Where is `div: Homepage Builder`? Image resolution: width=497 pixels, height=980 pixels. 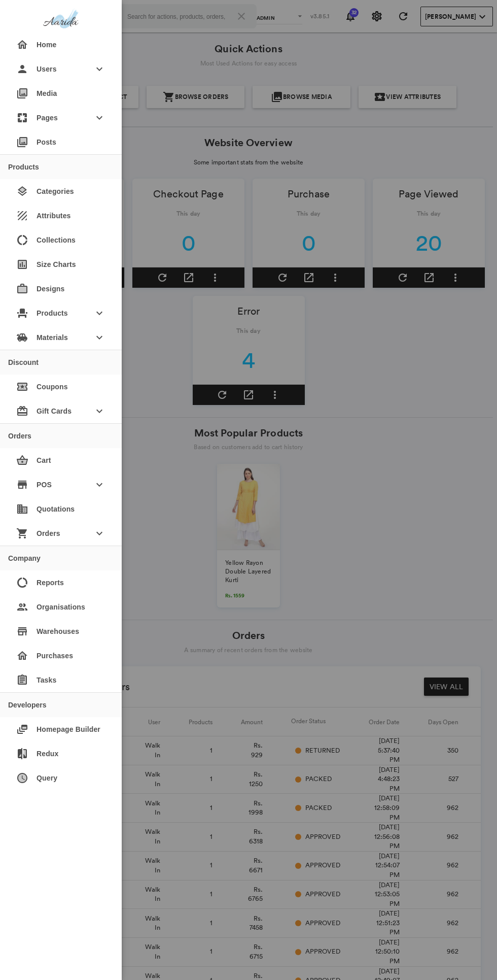
div: Homepage Builder is located at coordinates (61, 729).